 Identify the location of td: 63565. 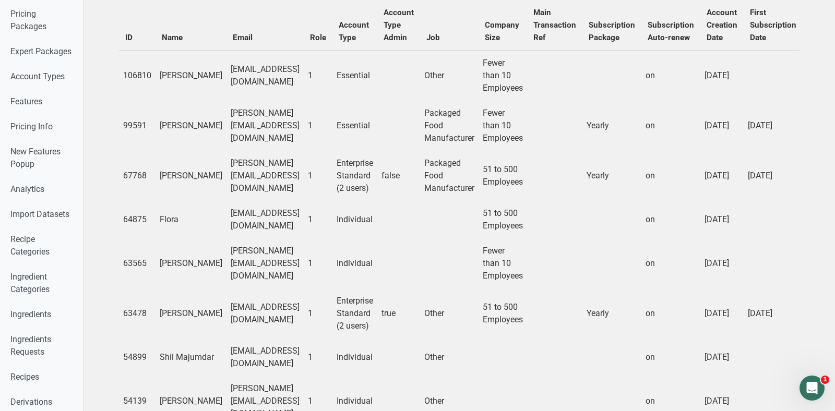
(137, 264).